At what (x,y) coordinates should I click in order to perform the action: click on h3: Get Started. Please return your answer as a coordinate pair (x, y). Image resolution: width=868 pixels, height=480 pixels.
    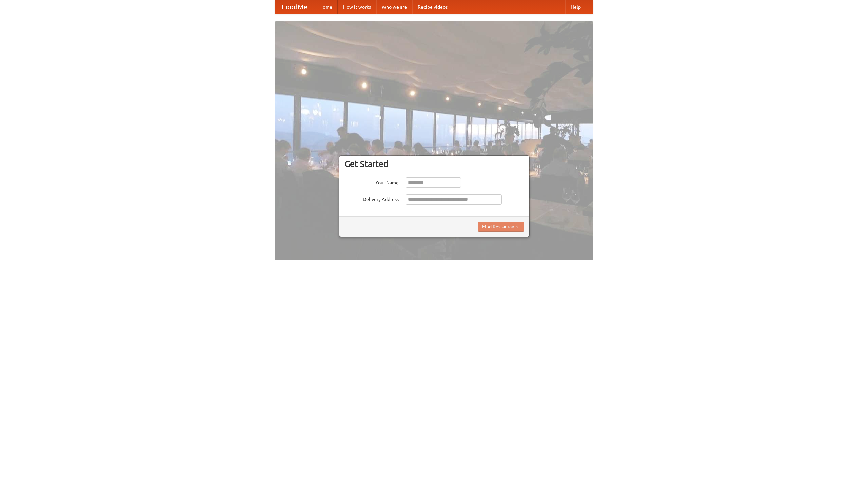
    Looking at the image, I should click on (435, 164).